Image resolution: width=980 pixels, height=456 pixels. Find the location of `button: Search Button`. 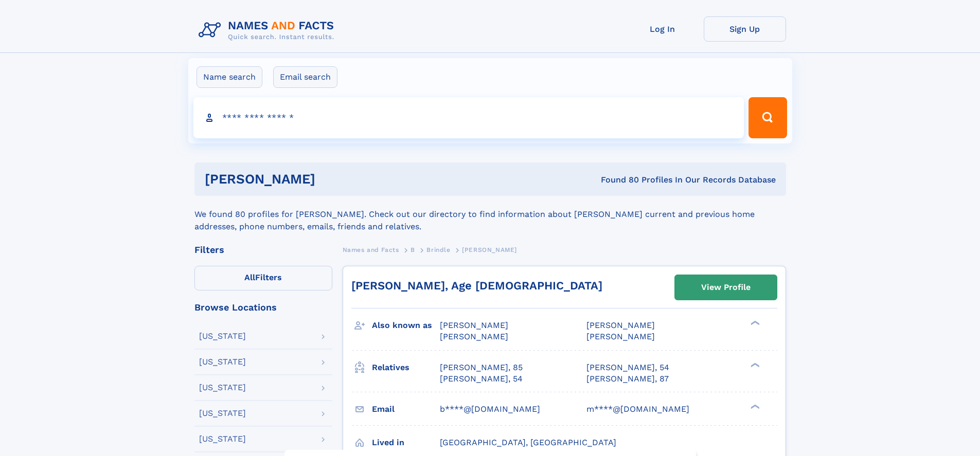

button: Search Button is located at coordinates (767, 118).